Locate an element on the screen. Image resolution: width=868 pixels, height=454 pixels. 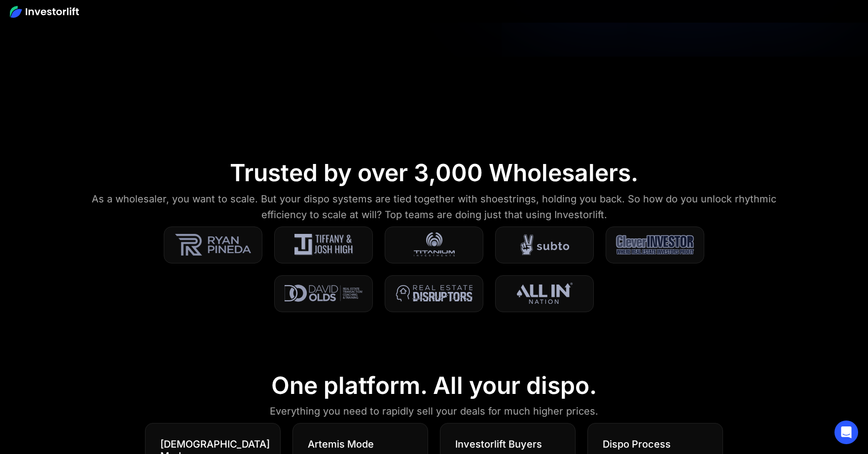
div: One platform. All your dispo. is located at coordinates (434, 386).